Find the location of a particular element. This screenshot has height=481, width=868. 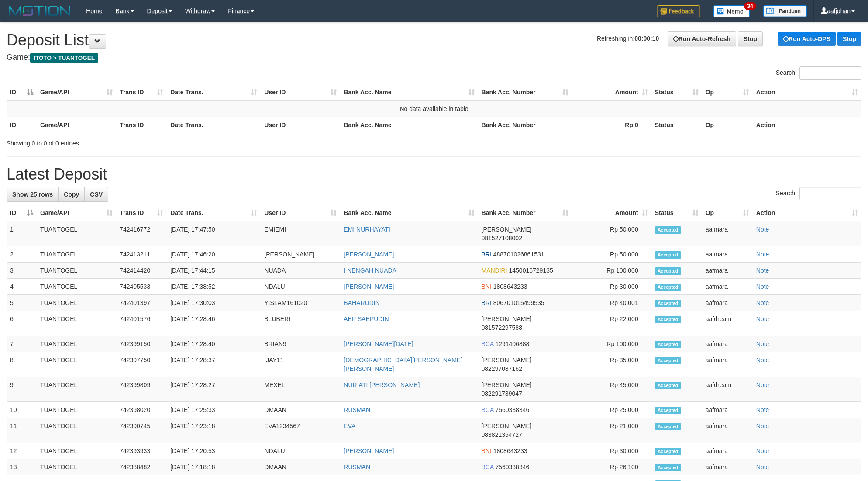

span: MANDIRI is located at coordinates (494, 270).